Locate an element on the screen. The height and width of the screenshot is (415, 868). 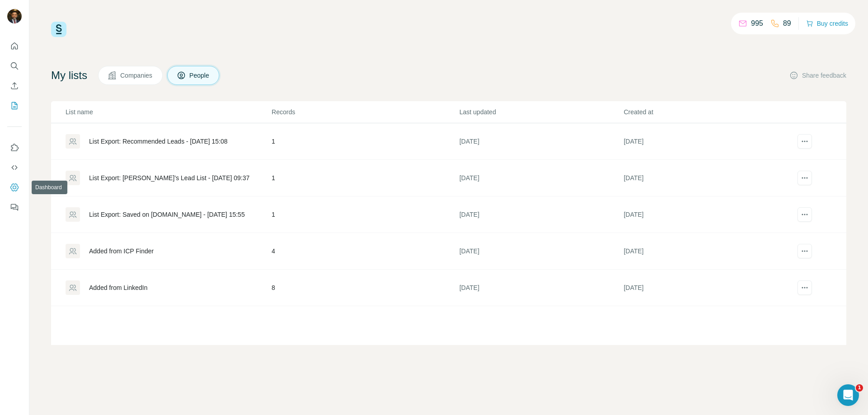
span: People is located at coordinates (200, 76).